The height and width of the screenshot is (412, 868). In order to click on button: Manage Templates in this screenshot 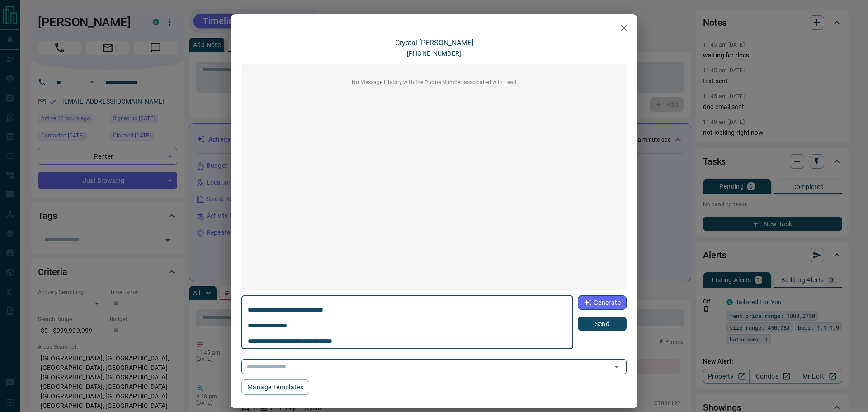, I will do `click(275, 387)`.